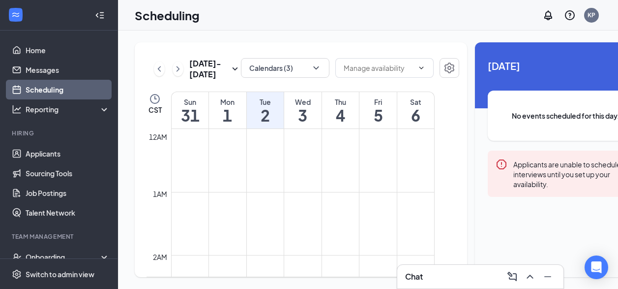 This screenshot has height=289, width=618. I want to click on svg: Notifications, so click(549, 15).